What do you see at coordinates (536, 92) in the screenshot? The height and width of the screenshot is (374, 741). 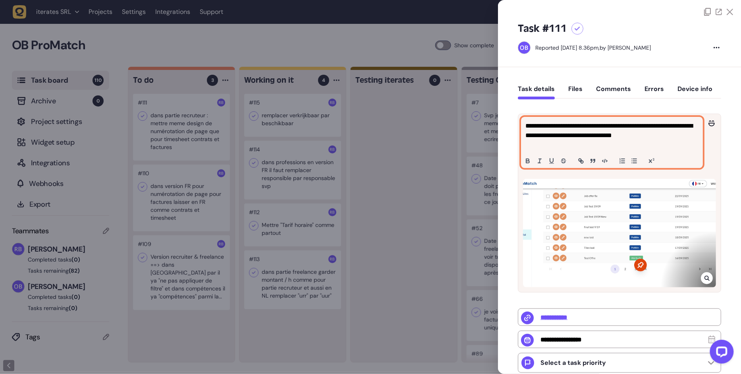 I see `button: Task details` at bounding box center [536, 92].